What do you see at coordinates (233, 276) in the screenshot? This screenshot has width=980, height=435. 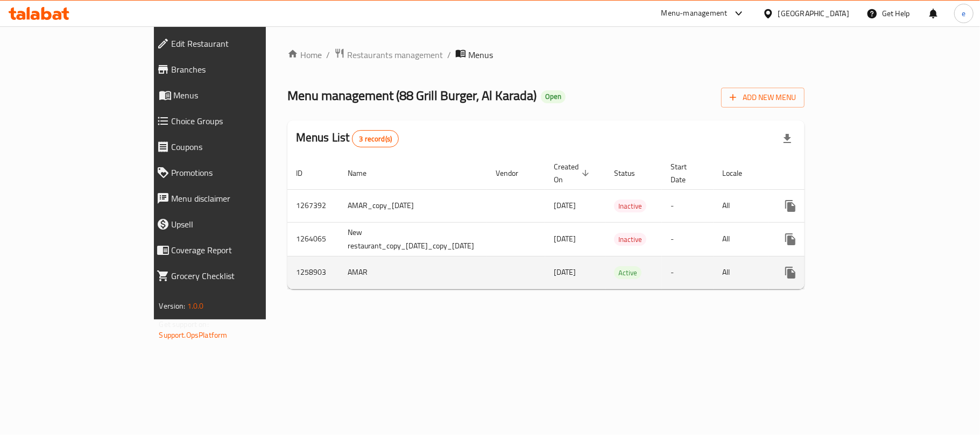 I see `a: Grocery Checklist` at bounding box center [233, 276].